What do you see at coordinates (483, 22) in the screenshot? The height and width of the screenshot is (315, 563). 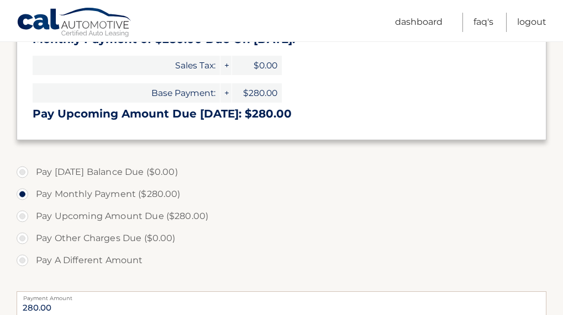 I see `a: FAQ's` at bounding box center [483, 22].